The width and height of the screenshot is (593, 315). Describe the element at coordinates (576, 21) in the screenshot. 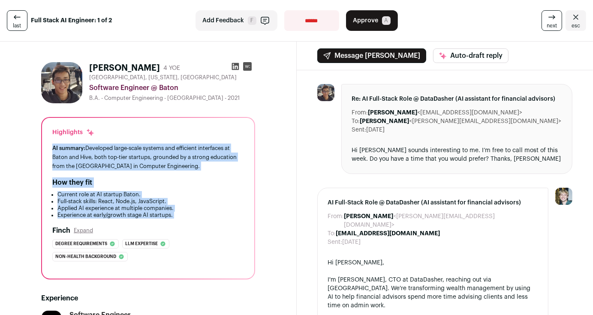

I see `a: Close` at that location.